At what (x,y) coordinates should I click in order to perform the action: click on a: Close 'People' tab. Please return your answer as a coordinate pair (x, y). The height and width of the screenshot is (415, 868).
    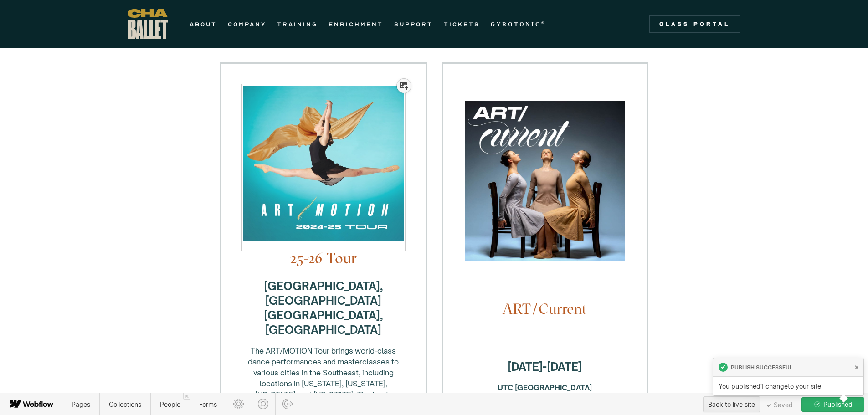
    Looking at the image, I should click on (186, 397).